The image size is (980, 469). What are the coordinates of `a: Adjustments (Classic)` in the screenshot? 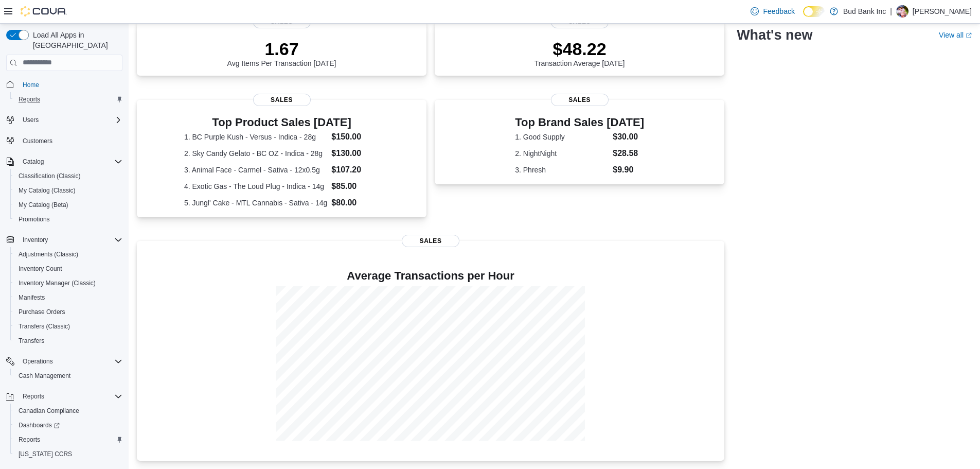 It's located at (48, 255).